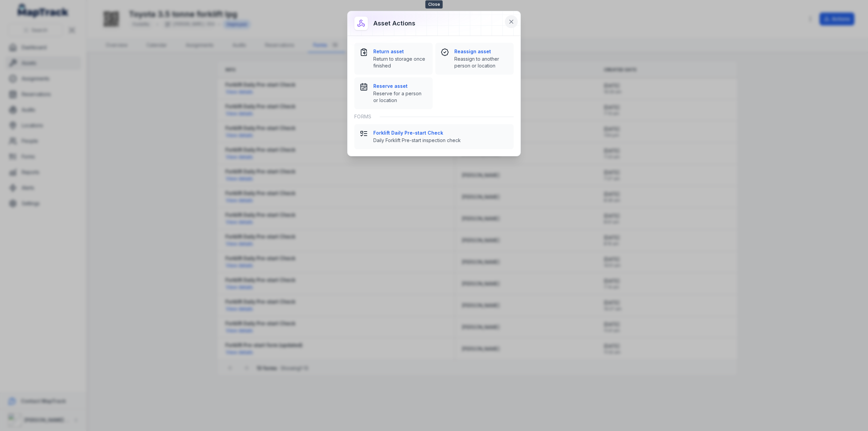 The width and height of the screenshot is (868, 431). What do you see at coordinates (400, 63) in the screenshot?
I see `span: Return to storage once finished` at bounding box center [400, 63].